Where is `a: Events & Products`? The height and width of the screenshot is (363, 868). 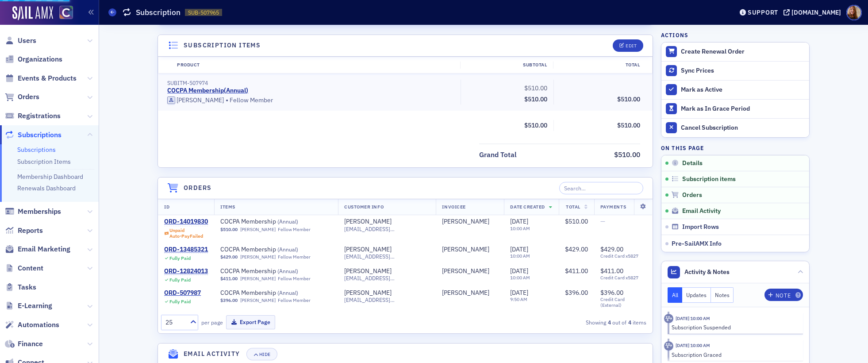
a: Events & Products is located at coordinates (40, 78).